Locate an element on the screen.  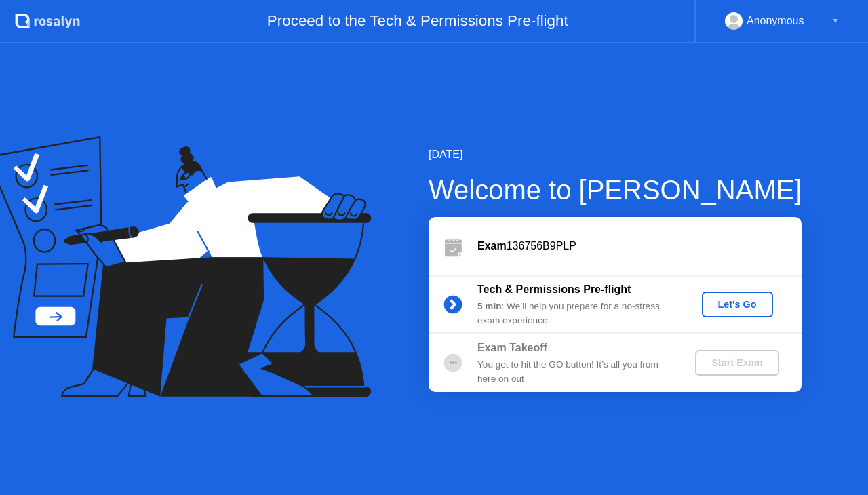
b: Exam Takeoff is located at coordinates (512, 348).